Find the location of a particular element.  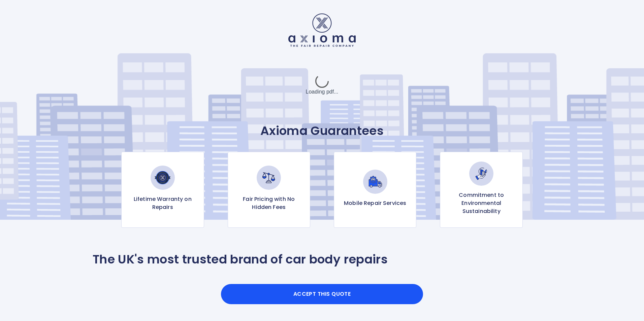

p: Commitment to Environmental Sustainability is located at coordinates (481, 203).